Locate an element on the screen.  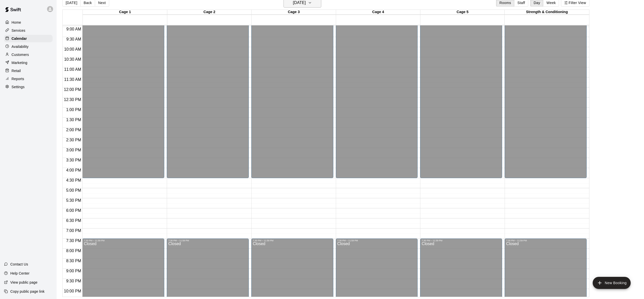
div: Customers is located at coordinates (28, 55).